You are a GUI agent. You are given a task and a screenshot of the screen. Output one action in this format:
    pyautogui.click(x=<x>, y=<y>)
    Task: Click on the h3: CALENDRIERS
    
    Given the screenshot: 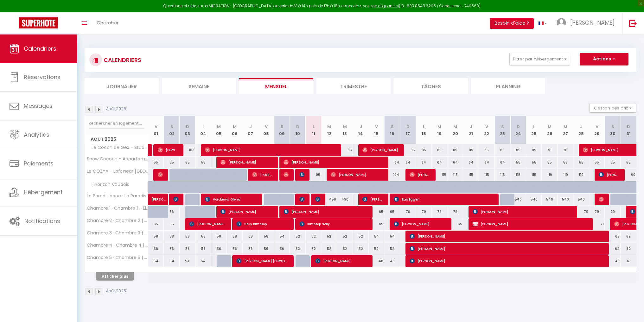 What is the action you would take?
    pyautogui.click(x=122, y=60)
    